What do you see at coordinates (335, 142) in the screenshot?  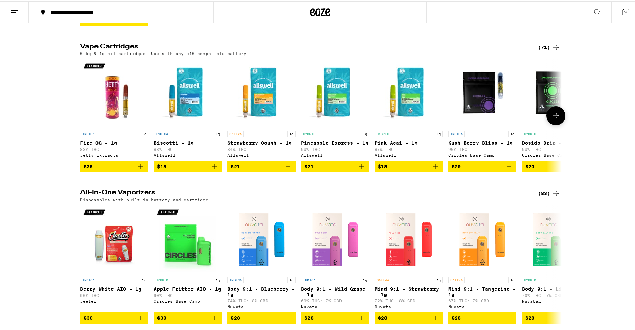 I see `p: Pineapple Express - 1g` at bounding box center [335, 142].